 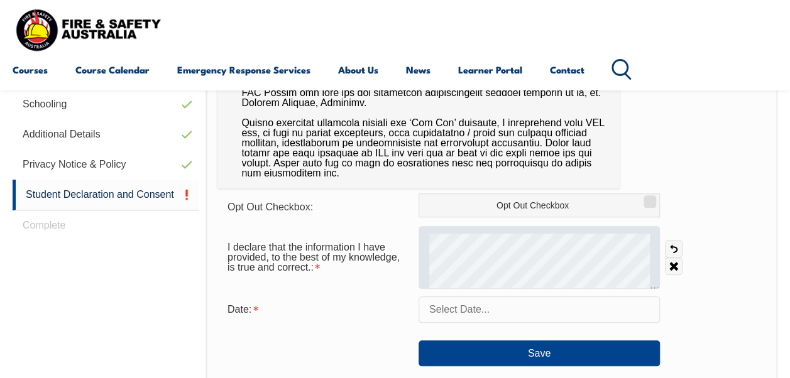 I want to click on a: Learner Portal, so click(x=490, y=70).